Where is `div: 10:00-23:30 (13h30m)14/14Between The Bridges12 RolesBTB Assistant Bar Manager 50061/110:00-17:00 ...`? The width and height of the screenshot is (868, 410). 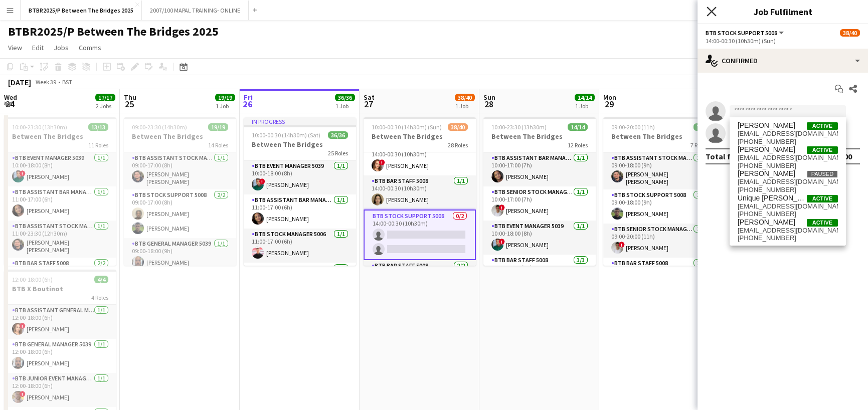 div: 10:00-23:30 (13h30m)14/14Between The Bridges12 RolesBTB Assistant Bar Manager 50061/110:00-17:00 ... is located at coordinates (539, 192).